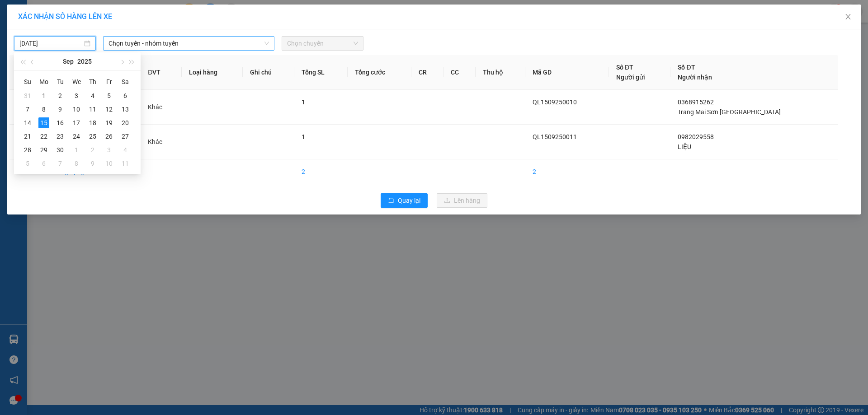 This screenshot has width=868, height=415. Describe the element at coordinates (92, 82) in the screenshot. I see `th: Th` at that location.